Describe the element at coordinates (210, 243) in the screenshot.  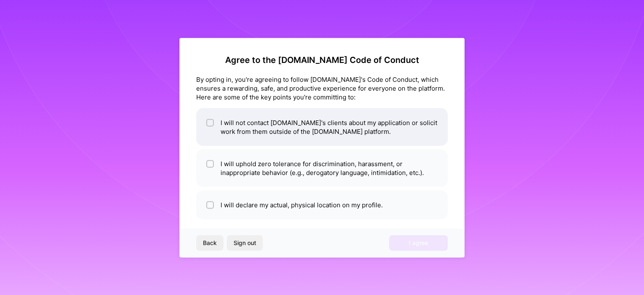
I see `span: Back` at that location.